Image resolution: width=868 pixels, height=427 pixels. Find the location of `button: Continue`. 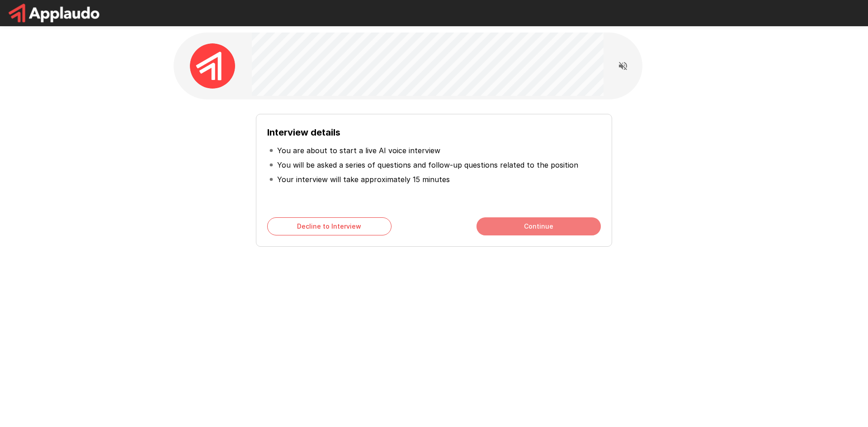

button: Continue is located at coordinates (538, 227).